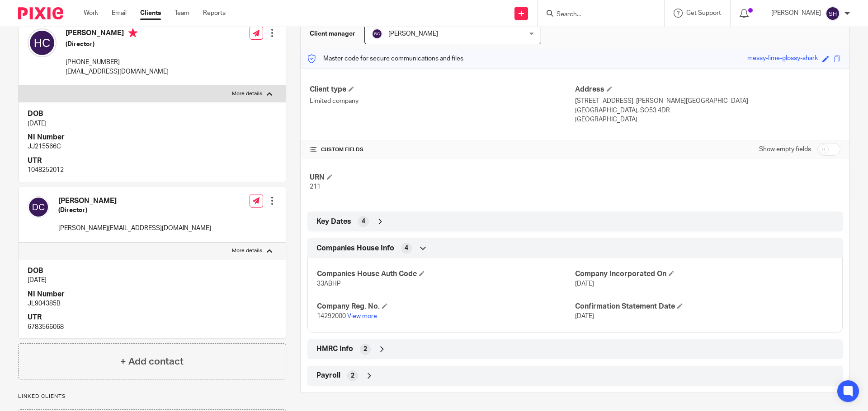 The image size is (868, 411). Describe the element at coordinates (118, 13) in the screenshot. I see `a: Email` at that location.